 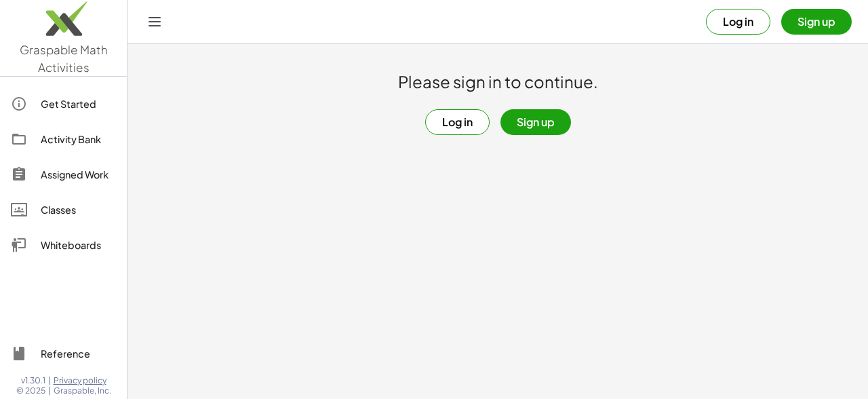 What do you see at coordinates (31, 391) in the screenshot?
I see `span: © 2025` at bounding box center [31, 391].